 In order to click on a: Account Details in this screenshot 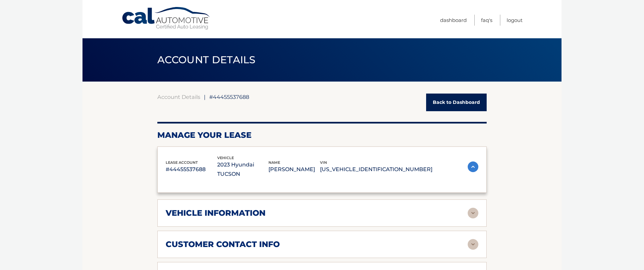, I will do `click(179, 97)`.